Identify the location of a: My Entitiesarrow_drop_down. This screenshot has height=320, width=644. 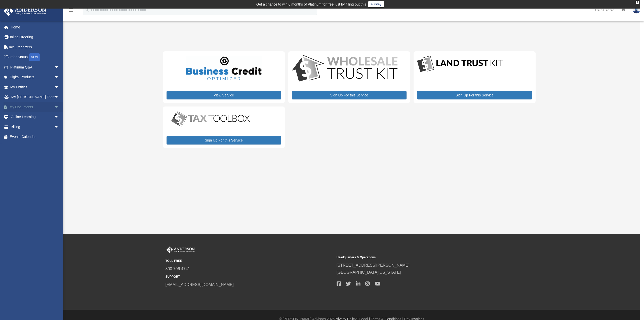
(35, 87).